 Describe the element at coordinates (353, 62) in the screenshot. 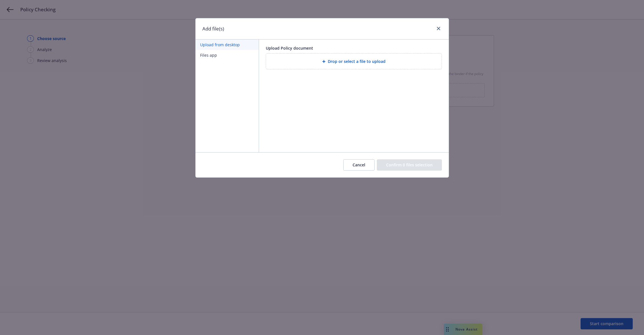

I see `div: Drop or select a file to upload` at that location.